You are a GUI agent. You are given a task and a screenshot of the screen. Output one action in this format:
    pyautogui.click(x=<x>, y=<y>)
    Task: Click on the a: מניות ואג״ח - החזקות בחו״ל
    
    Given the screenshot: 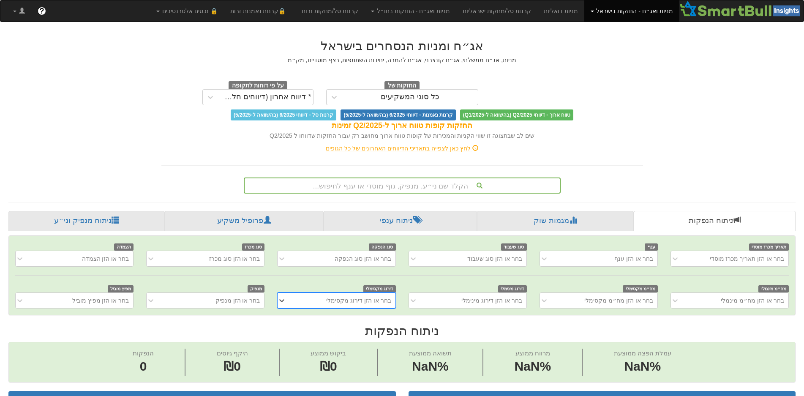 What is the action you would take?
    pyautogui.click(x=410, y=11)
    